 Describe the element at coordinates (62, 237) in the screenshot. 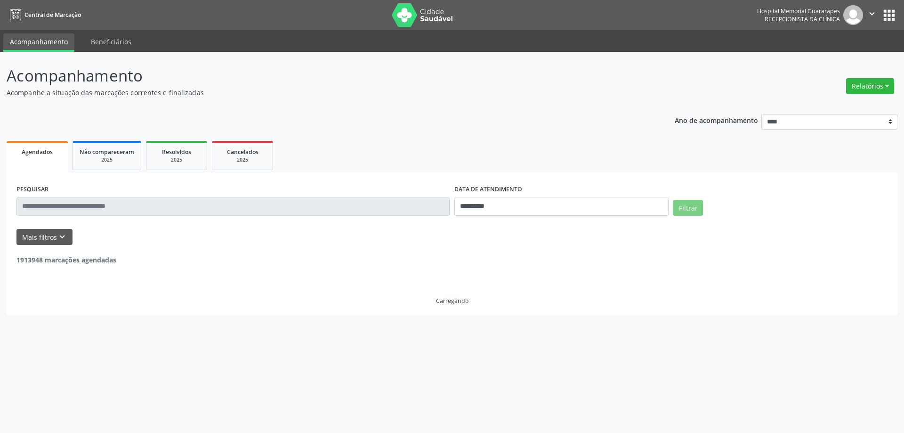

I see `i: keyboard_arrow_down` at that location.